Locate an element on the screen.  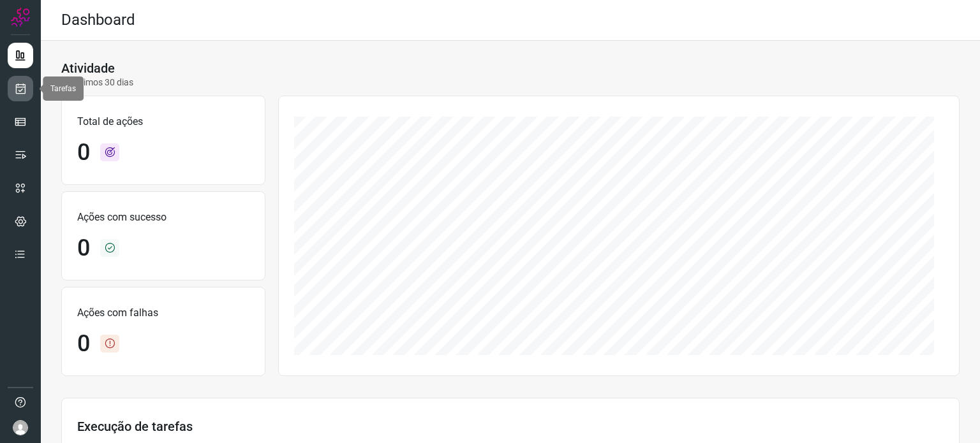
span: Tarefas is located at coordinates (63, 89).